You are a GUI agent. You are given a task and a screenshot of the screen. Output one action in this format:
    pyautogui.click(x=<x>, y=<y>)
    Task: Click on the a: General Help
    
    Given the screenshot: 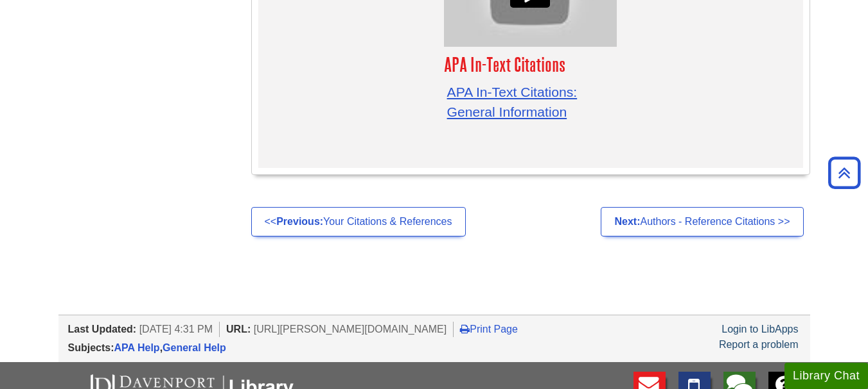 What is the action you would take?
    pyautogui.click(x=194, y=347)
    